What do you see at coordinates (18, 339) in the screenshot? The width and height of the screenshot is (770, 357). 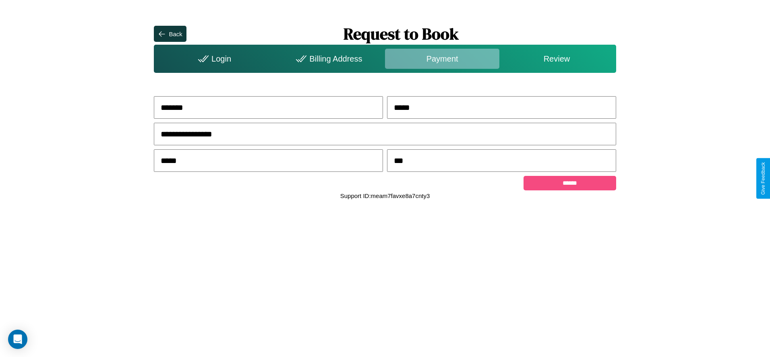 I see `div: Open Intercom Messenger` at bounding box center [18, 339].